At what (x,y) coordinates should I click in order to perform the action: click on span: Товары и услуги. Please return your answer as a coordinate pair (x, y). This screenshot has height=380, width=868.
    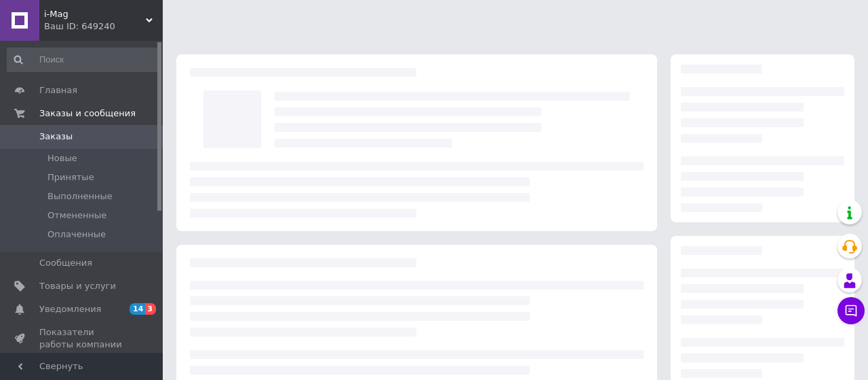
    Looking at the image, I should click on (77, 285).